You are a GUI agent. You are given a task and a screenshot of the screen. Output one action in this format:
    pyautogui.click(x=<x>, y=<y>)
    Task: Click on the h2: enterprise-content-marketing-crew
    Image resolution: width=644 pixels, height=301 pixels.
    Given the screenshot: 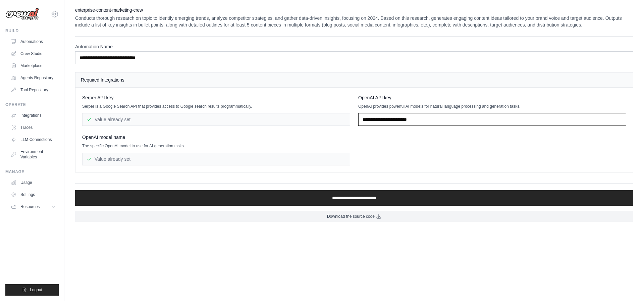 What is the action you would take?
    pyautogui.click(x=355, y=10)
    